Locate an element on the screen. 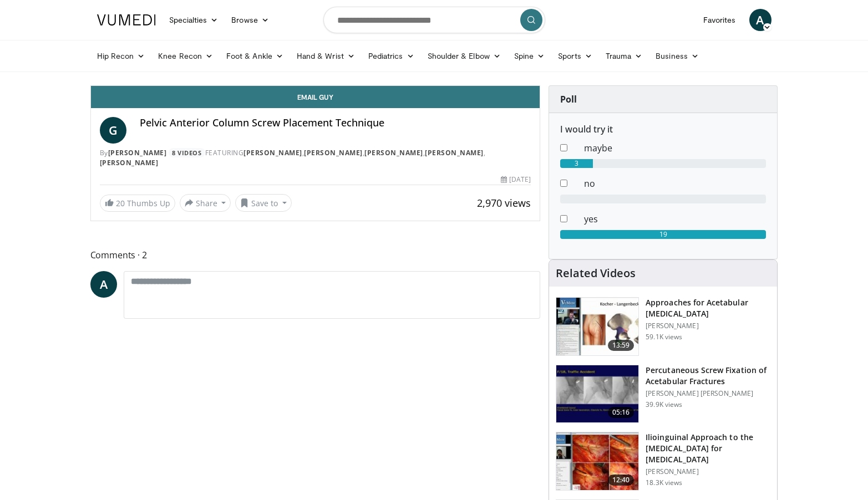 This screenshot has width=868, height=500. dd: maybe is located at coordinates (675, 148).